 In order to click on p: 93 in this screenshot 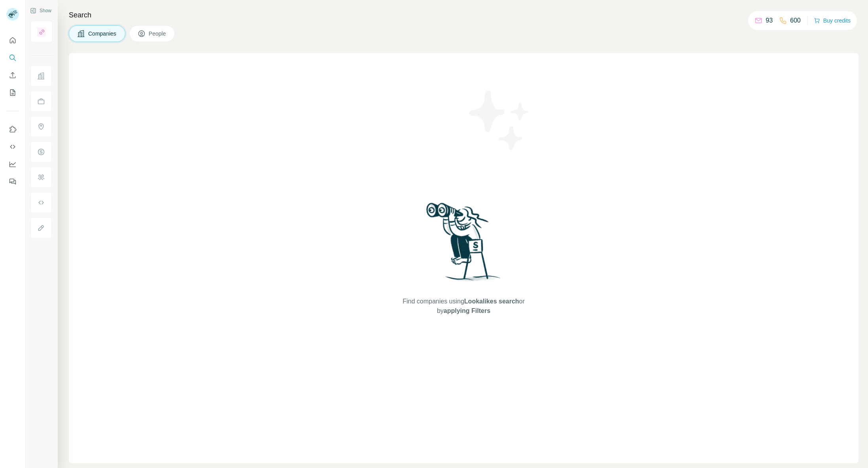, I will do `click(769, 20)`.